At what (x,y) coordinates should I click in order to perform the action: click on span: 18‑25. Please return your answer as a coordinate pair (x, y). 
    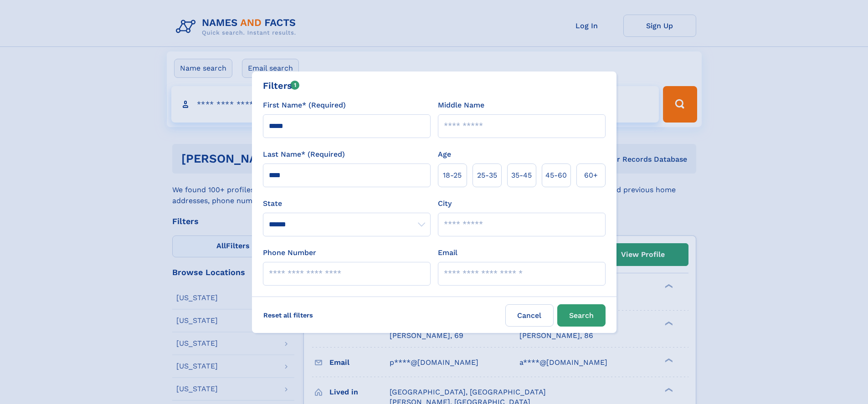
    Looking at the image, I should click on (452, 175).